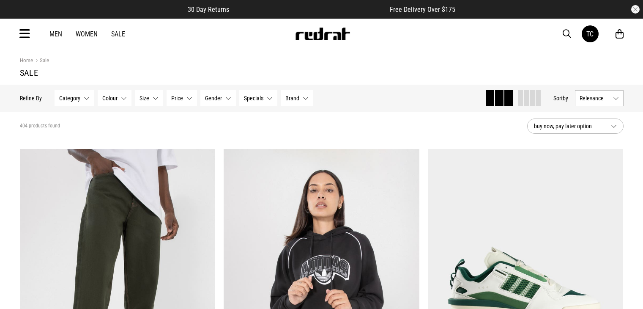 The image size is (643, 309). Describe the element at coordinates (182, 98) in the screenshot. I see `button: Price` at that location.